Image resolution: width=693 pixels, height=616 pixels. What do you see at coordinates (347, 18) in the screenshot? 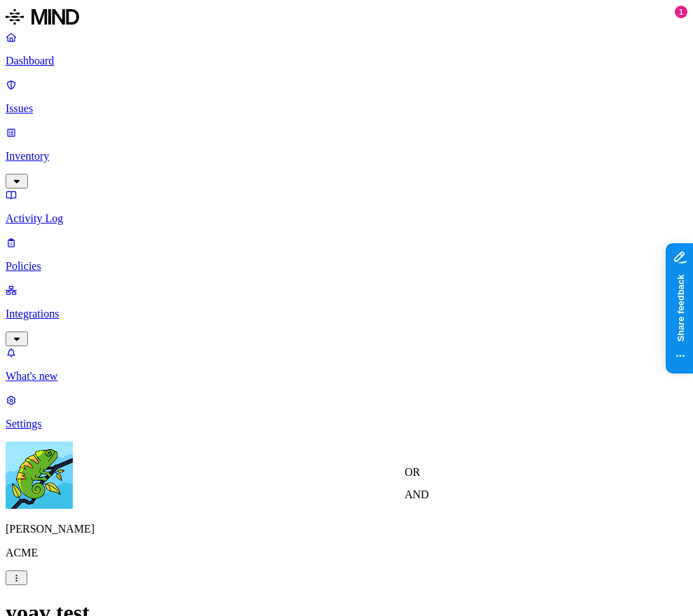
I see `a: MIND` at bounding box center [347, 18].